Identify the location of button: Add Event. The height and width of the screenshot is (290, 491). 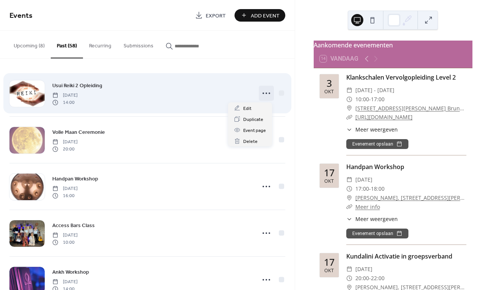
(260, 15).